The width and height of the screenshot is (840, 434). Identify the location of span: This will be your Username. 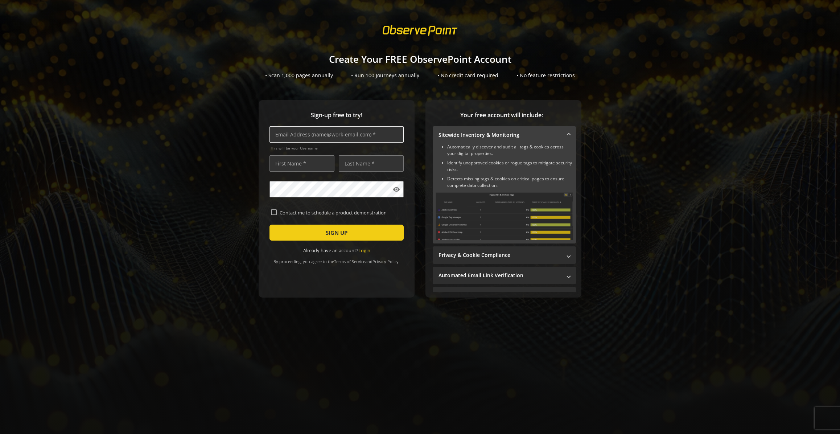
(337, 148).